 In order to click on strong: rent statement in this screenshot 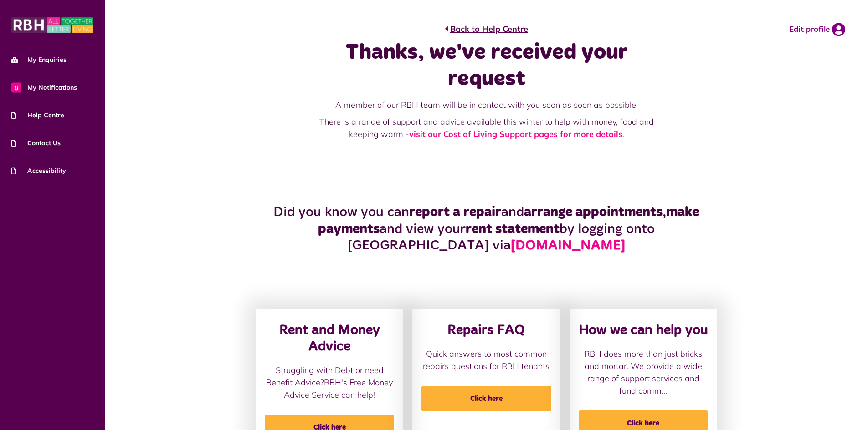, I will do `click(512, 229)`.